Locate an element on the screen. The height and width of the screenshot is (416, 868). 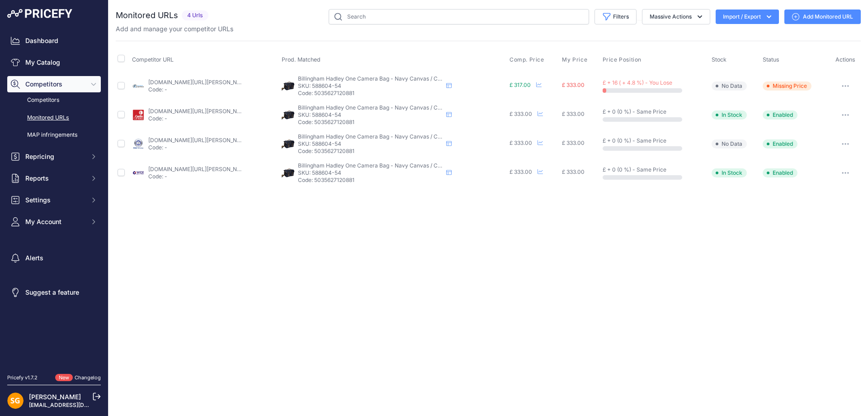
button: Massive Actions is located at coordinates (676, 17).